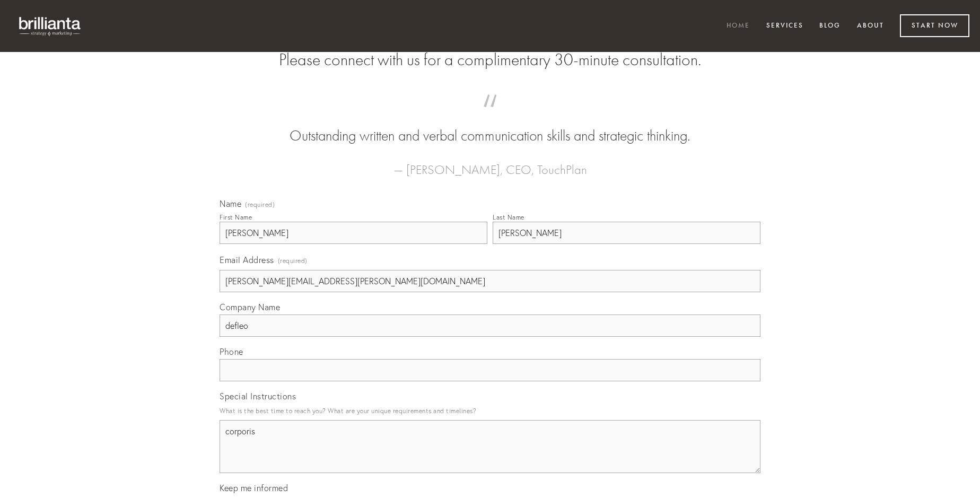  I want to click on p: What is the best time to reach you? What are your unique requirements and timelines?, so click(490, 410).